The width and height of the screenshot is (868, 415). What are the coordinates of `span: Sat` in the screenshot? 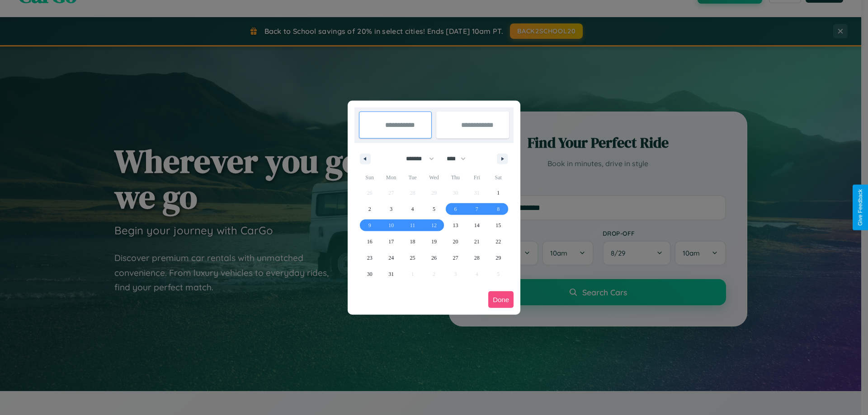 It's located at (498, 177).